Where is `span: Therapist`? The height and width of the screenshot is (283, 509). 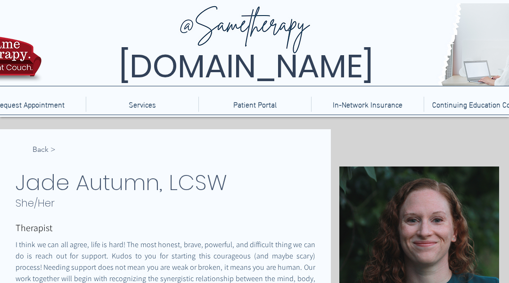
span: Therapist is located at coordinates (34, 228).